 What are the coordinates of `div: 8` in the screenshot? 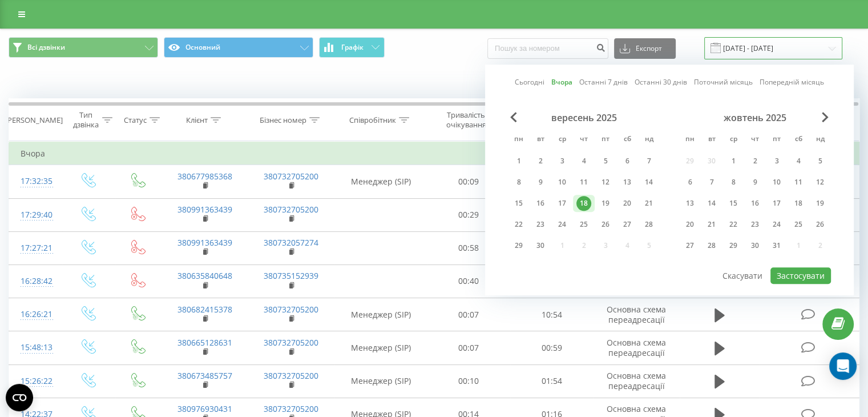 It's located at (519, 182).